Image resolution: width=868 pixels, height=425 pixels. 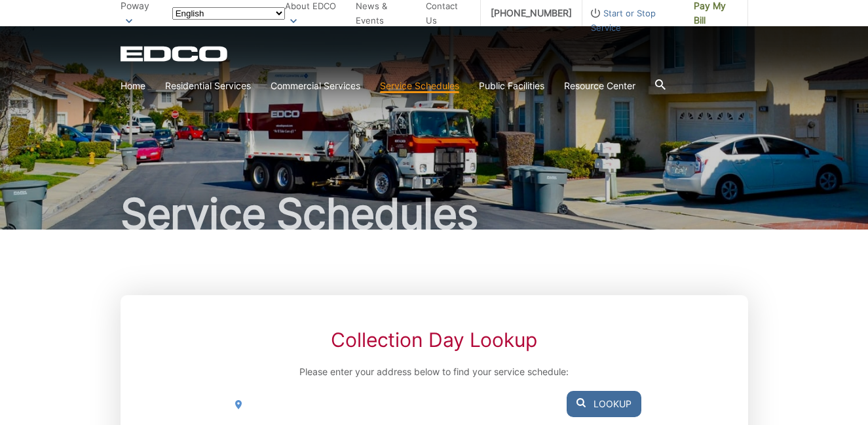 I want to click on p: Please enter your address below to find your service schedule:, so click(x=434, y=371).